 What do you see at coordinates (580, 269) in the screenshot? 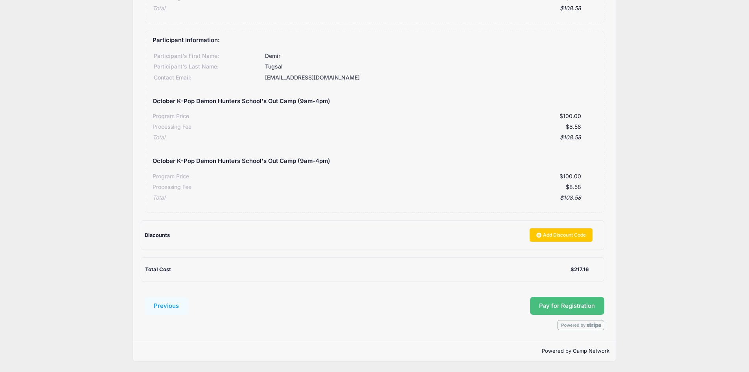
I see `div: $217.16` at bounding box center [580, 269].